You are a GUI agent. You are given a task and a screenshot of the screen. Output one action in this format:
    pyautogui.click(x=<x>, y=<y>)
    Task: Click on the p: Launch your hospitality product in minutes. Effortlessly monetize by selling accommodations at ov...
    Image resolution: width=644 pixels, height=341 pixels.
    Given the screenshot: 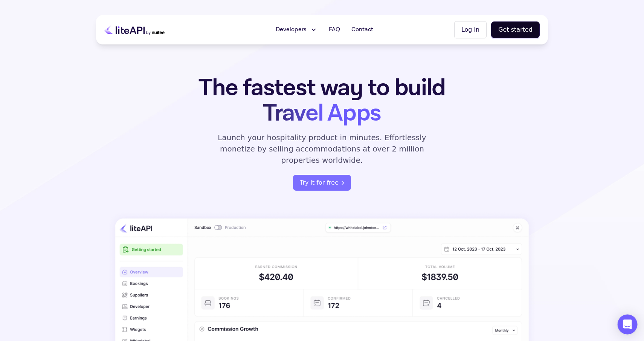 What is the action you would take?
    pyautogui.click(x=322, y=149)
    